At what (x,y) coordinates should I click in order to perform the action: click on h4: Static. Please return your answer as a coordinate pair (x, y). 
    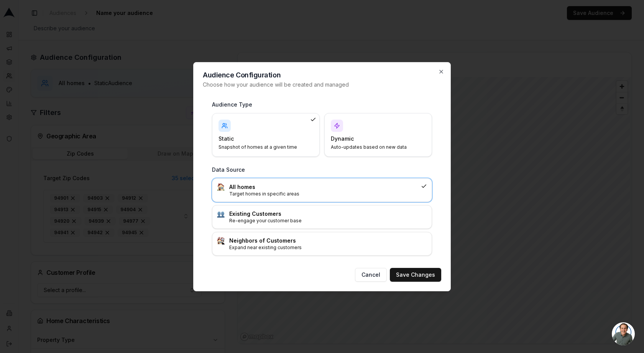
    Looking at the image, I should click on (261, 139).